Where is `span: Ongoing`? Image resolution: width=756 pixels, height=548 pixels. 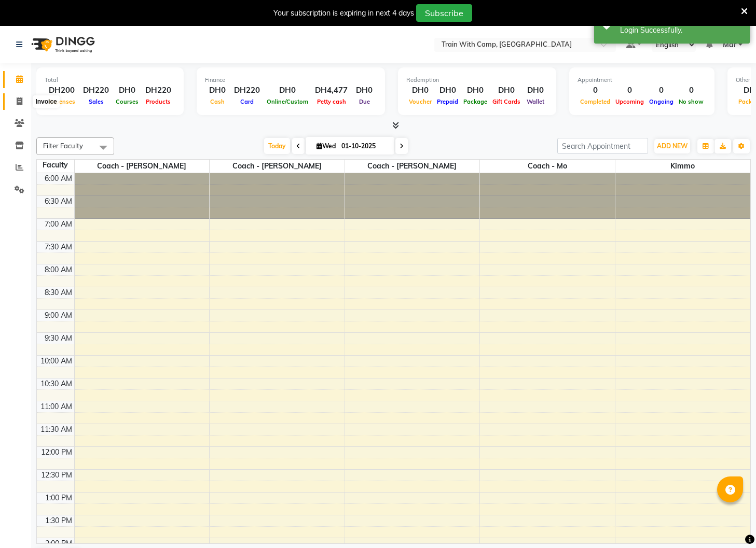 span: Ongoing is located at coordinates (661, 102).